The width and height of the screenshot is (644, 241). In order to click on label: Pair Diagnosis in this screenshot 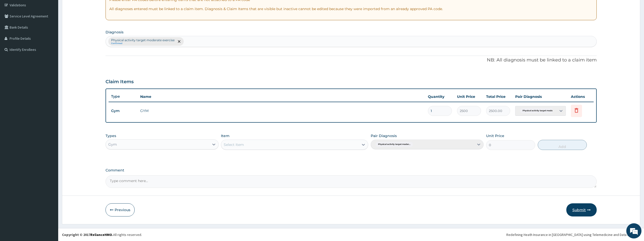, I will do `click(384, 136)`.